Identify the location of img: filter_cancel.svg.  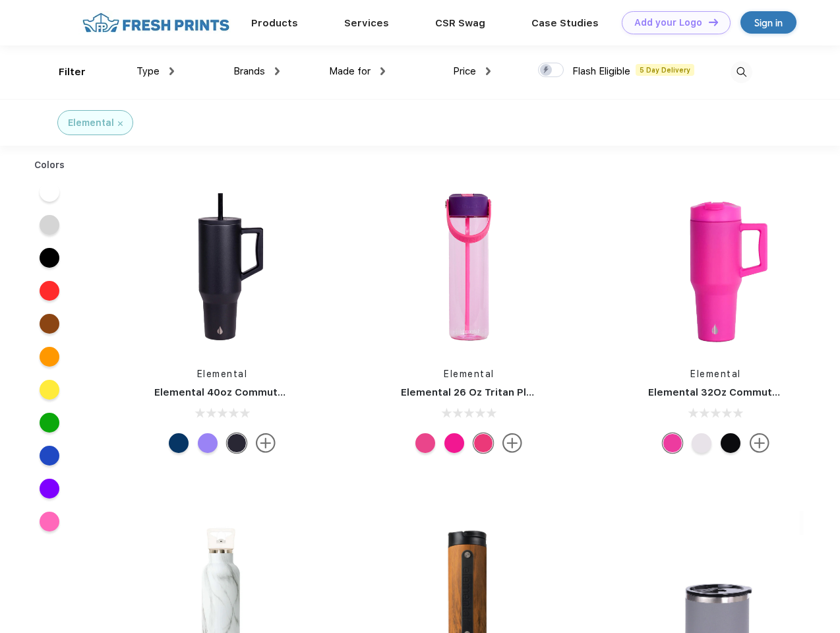
(120, 123).